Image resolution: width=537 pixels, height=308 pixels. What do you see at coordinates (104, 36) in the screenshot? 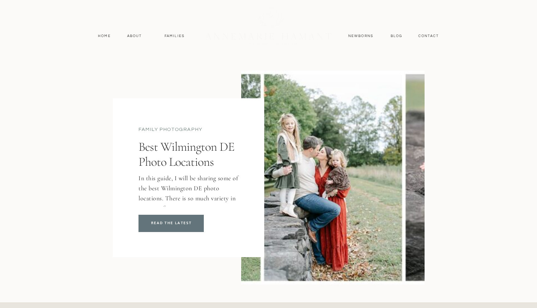
I see `a: Home` at bounding box center [104, 36].